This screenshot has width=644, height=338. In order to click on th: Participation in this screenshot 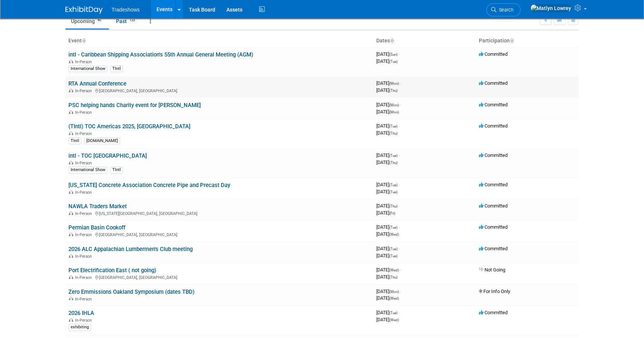, I will do `click(527, 41)`.